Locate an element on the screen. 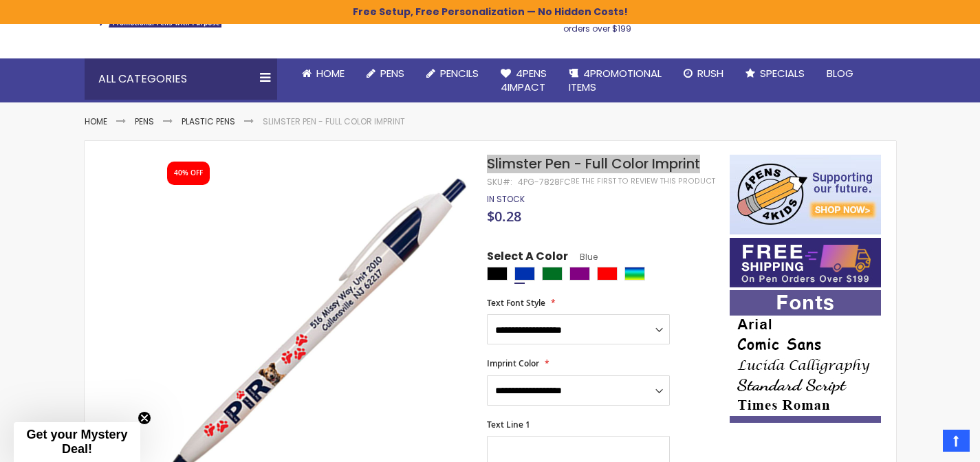 This screenshot has width=980, height=462. img: font-personalization-examples is located at coordinates (806, 357).